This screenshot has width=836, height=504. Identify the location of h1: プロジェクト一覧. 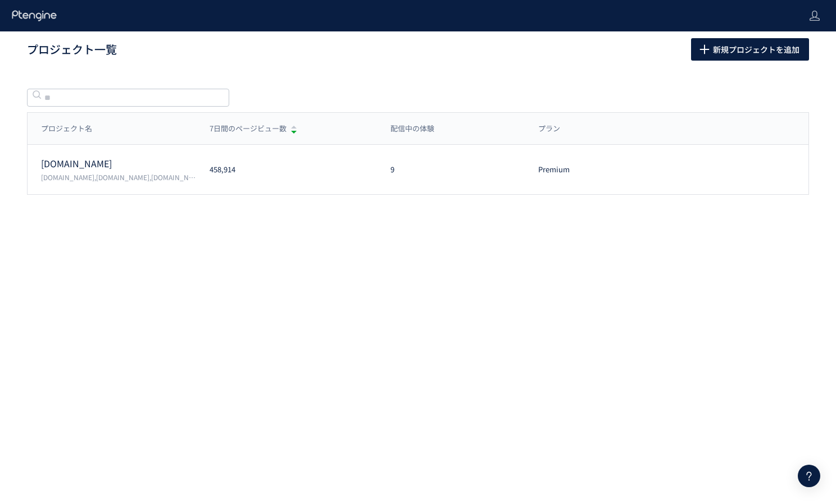
(347, 49).